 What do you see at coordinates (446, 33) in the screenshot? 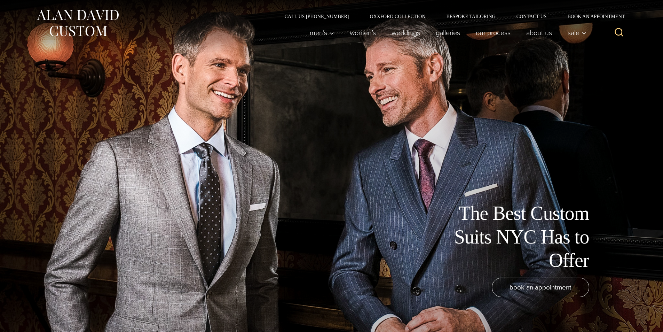
I see `nav: Primary Navigation` at bounding box center [446, 33].